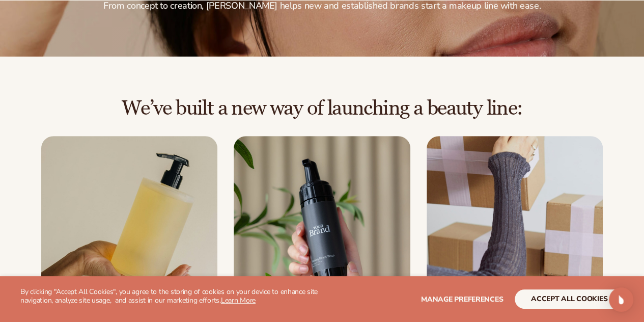 The height and width of the screenshot is (322, 644). I want to click on span: Manage preferences, so click(462, 299).